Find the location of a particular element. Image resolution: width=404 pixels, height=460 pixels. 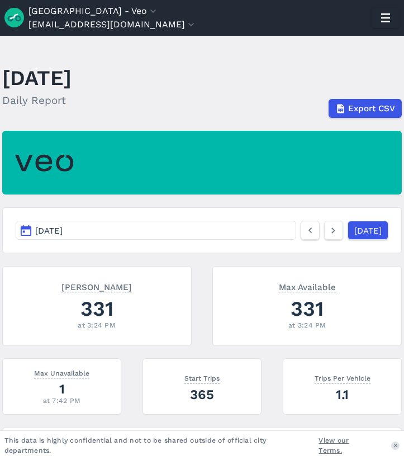

span: Max Available is located at coordinates (307, 286).